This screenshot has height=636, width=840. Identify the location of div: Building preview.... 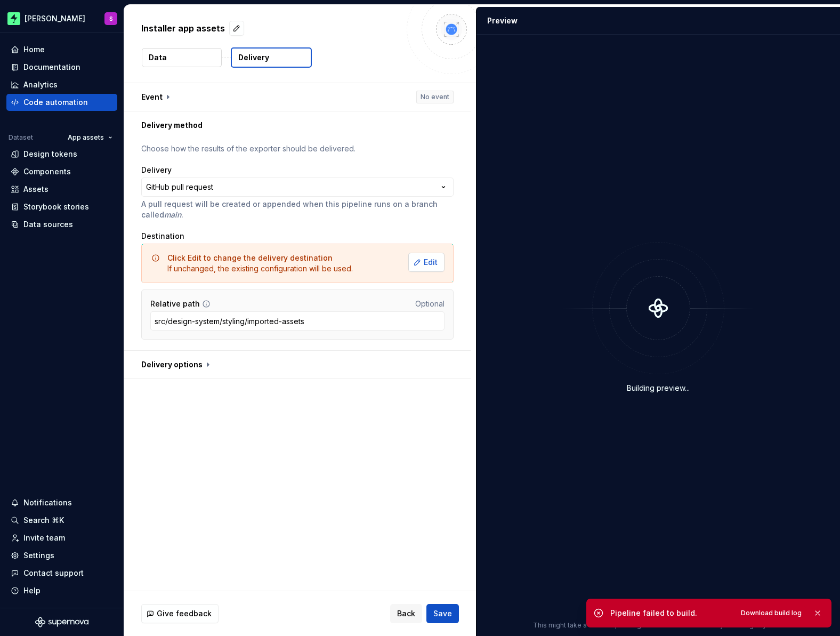
(658, 388).